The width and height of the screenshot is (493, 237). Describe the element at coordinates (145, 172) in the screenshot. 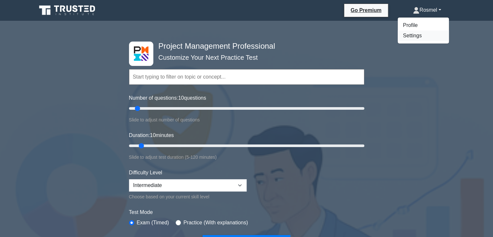

I see `label: Difficulty Level` at that location.